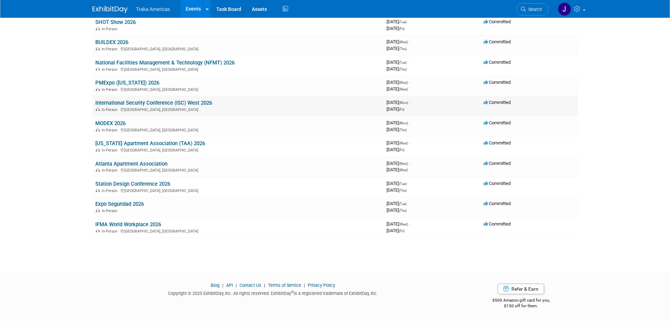  What do you see at coordinates (273, 292) in the screenshot?
I see `div: Copyright © 2025 ExhibitDay, Inc. All rights reserved. ExhibitDay is a registered trademark of Ex...` at bounding box center [273, 292].